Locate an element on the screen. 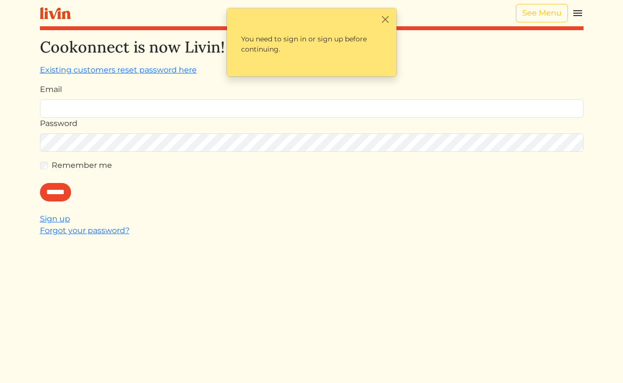  label: Remember me is located at coordinates (82, 166).